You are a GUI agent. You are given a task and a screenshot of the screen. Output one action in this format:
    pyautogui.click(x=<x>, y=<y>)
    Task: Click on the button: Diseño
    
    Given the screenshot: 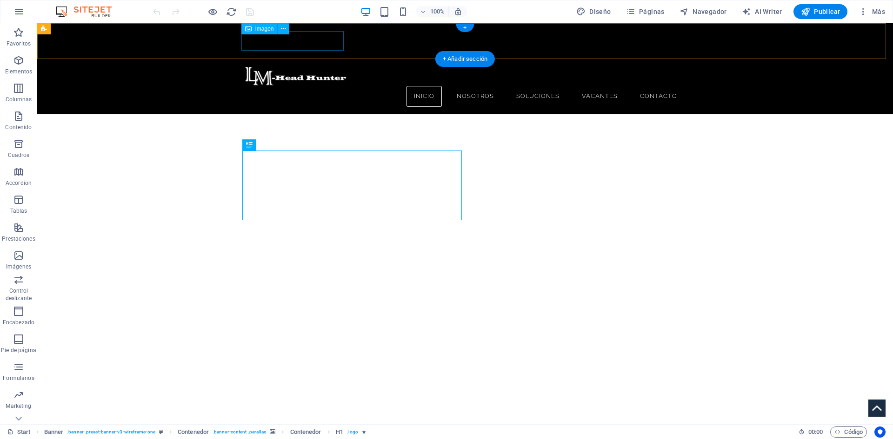 What is the action you would take?
    pyautogui.click(x=593, y=12)
    